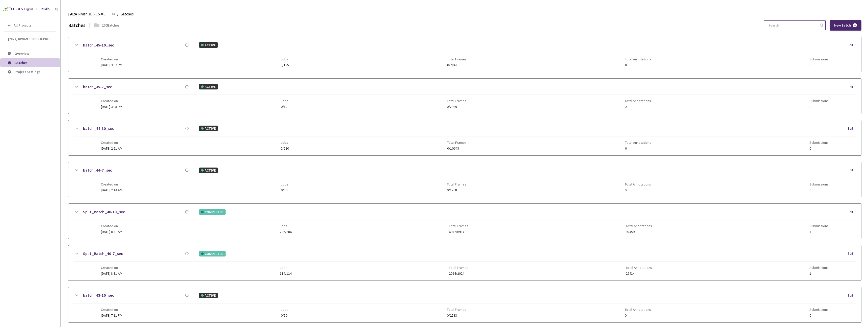 Image resolution: width=868 pixels, height=327 pixels. What do you see at coordinates (285, 65) in the screenshot?
I see `span: 0/155` at bounding box center [285, 65].